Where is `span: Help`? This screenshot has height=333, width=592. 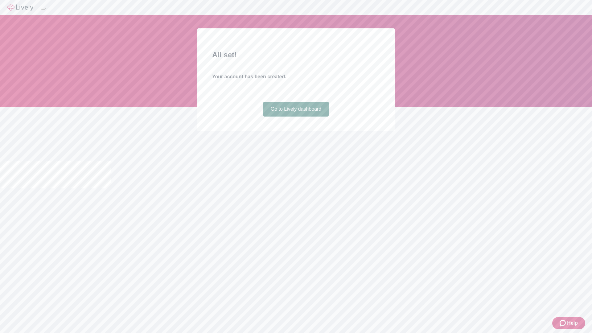
span: Help is located at coordinates (572, 323).